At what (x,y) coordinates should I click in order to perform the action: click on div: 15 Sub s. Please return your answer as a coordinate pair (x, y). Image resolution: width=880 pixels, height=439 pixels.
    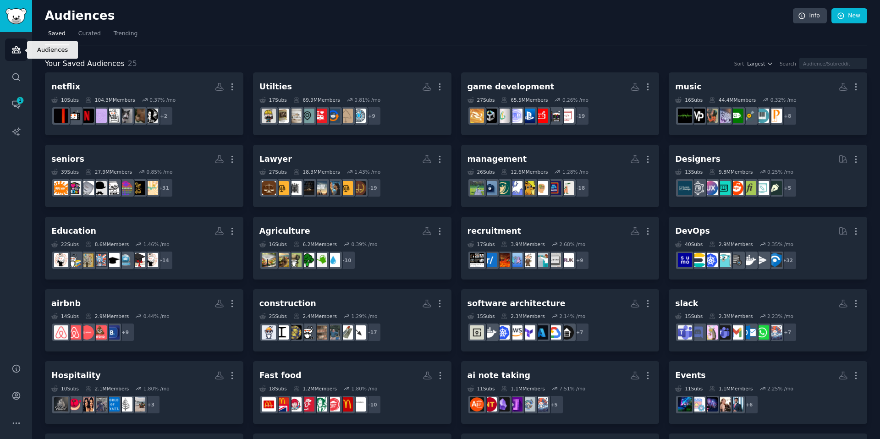
    Looking at the image, I should click on (689, 316).